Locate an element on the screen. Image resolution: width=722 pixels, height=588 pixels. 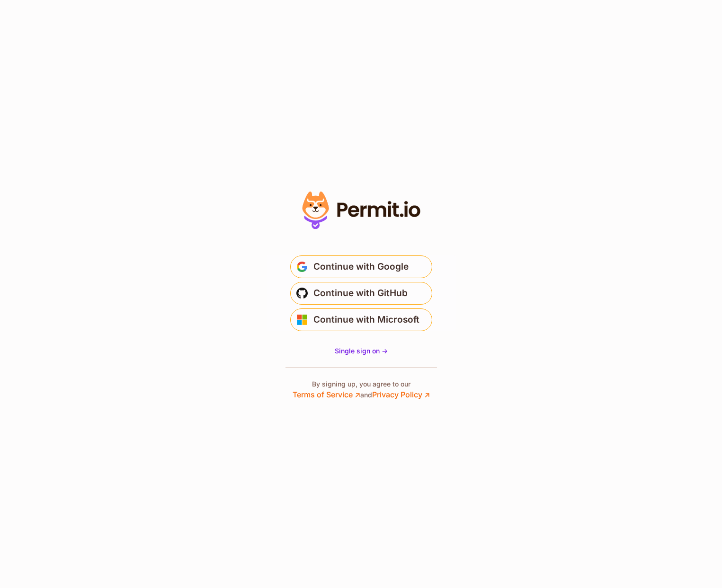
a: Privacy Policy ↗ is located at coordinates (401, 394).